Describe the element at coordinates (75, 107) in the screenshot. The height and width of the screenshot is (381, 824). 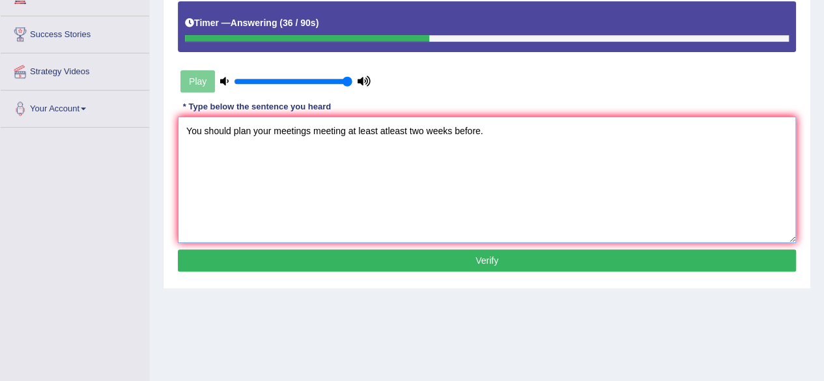
I see `a: Your Account` at that location.